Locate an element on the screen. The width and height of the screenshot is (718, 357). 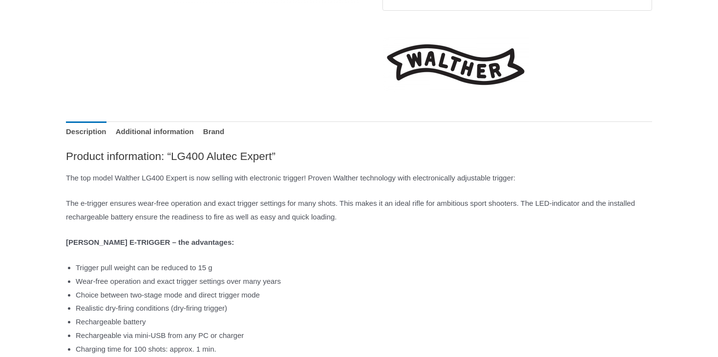
p: The top model Walther LG400 Expert is now selling with electronic trigger! Proven Walther technol... is located at coordinates (359, 178).